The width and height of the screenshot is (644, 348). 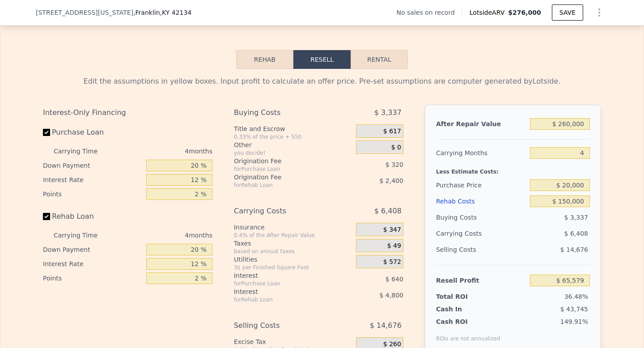 What do you see at coordinates (293, 145) in the screenshot?
I see `div: Other` at bounding box center [293, 145].